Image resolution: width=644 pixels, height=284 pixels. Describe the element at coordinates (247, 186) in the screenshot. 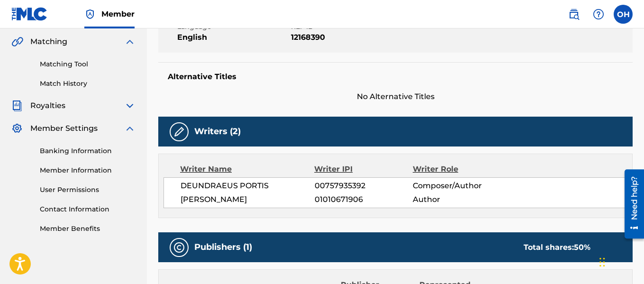

I see `span: DEUNDRAEUS PORTIS` at that location.